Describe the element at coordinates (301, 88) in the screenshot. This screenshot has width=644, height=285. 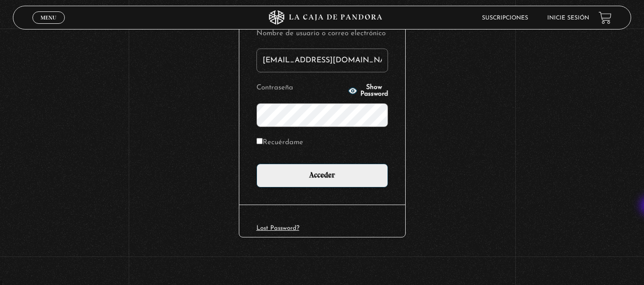
I see `label: Contraseña` at that location.